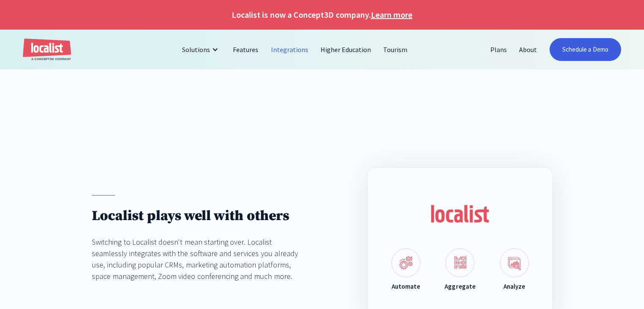 Image resolution: width=644 pixels, height=309 pixels. What do you see at coordinates (528, 49) in the screenshot?
I see `a: About` at bounding box center [528, 49].